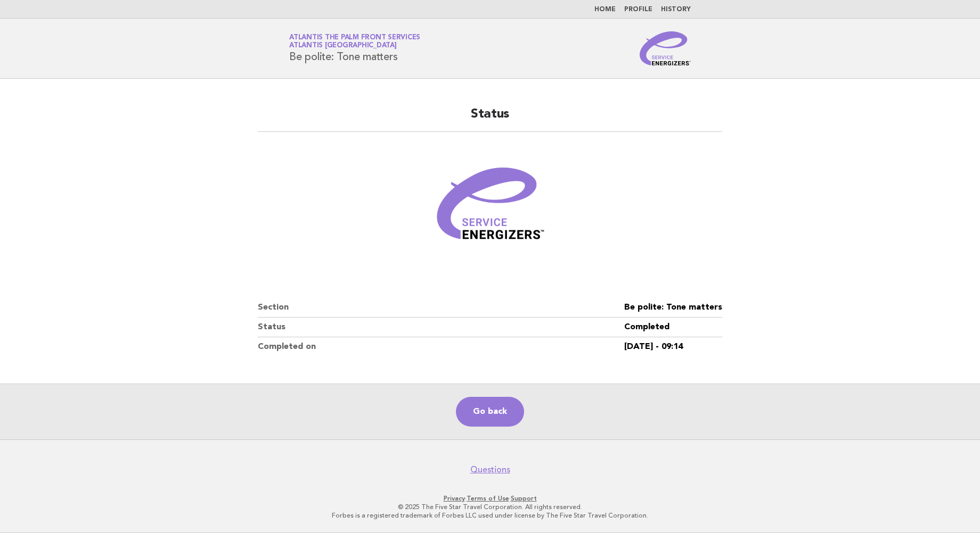 The image size is (980, 533). What do you see at coordinates (441, 327) in the screenshot?
I see `dt: Status` at bounding box center [441, 327].